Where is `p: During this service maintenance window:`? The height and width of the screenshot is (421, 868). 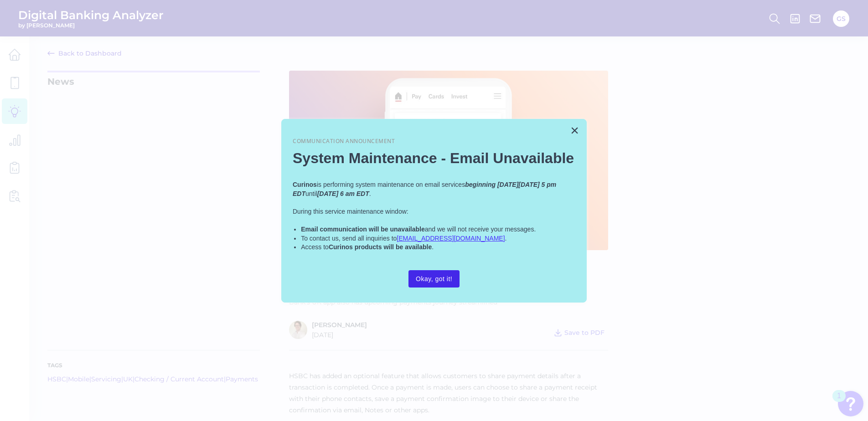
p: During this service maintenance window: is located at coordinates (434, 212).